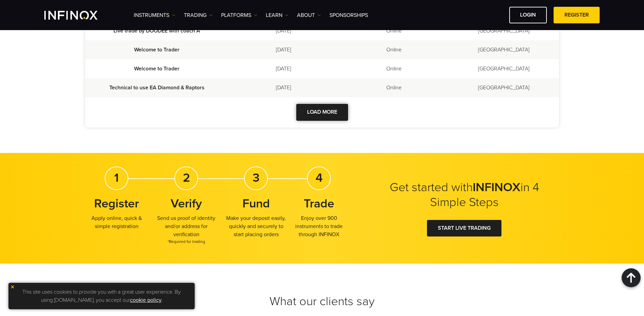  What do you see at coordinates (464, 195) in the screenshot?
I see `h2: Get started with in 4 Simple Steps` at bounding box center [464, 195].